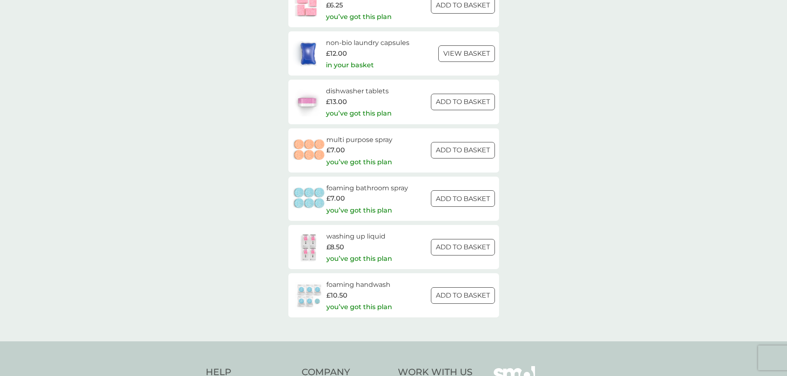 Image resolution: width=787 pixels, height=376 pixels. What do you see at coordinates (308, 54) in the screenshot?
I see `img: non-bio laundry capsules` at bounding box center [308, 54].